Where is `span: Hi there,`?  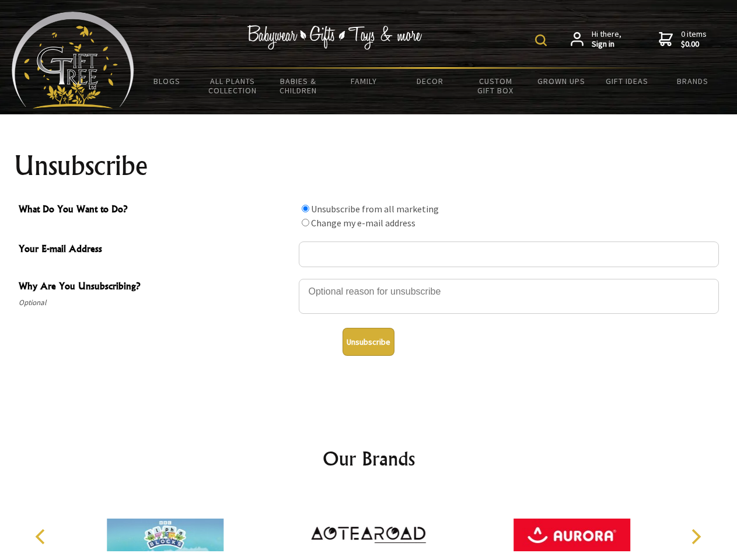 span: Hi there, is located at coordinates (606, 39).